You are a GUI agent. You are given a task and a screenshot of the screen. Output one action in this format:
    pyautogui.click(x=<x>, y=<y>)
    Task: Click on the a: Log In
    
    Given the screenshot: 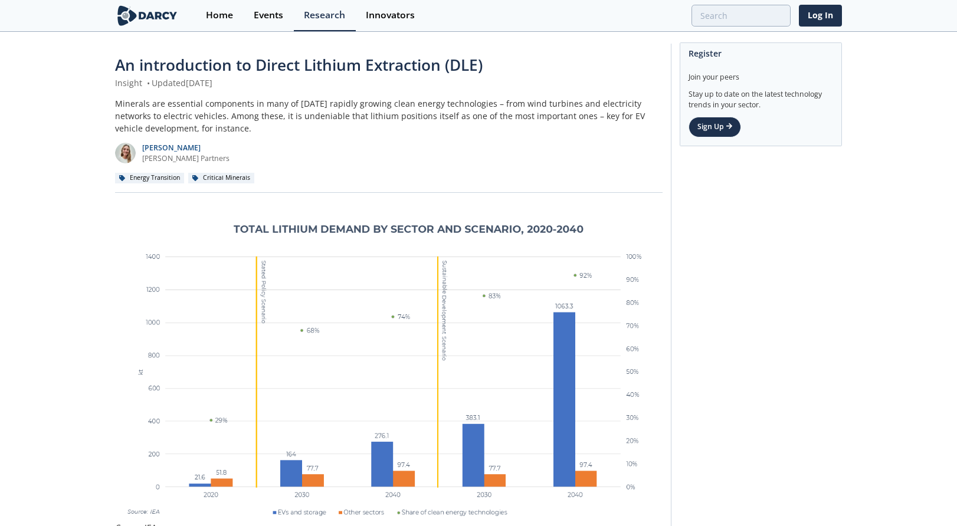 What is the action you would take?
    pyautogui.click(x=820, y=15)
    